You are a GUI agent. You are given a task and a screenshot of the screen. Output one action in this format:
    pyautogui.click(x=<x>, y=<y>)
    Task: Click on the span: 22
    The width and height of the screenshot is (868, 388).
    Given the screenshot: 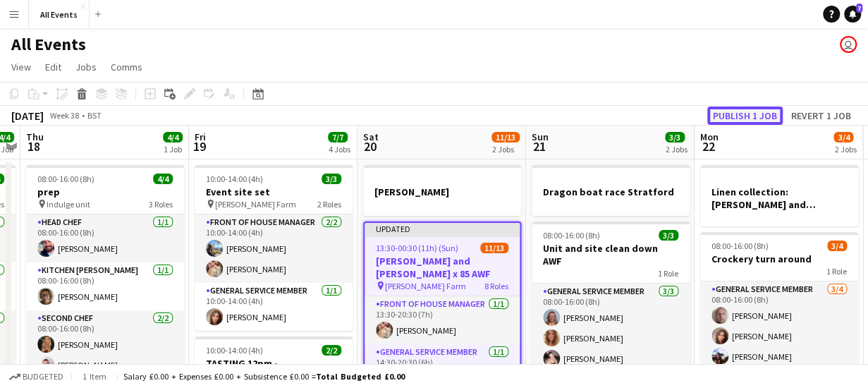 What is the action you would take?
    pyautogui.click(x=708, y=147)
    